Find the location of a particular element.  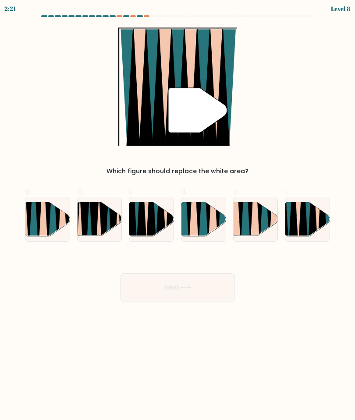

div: Level 8 is located at coordinates (340, 8).